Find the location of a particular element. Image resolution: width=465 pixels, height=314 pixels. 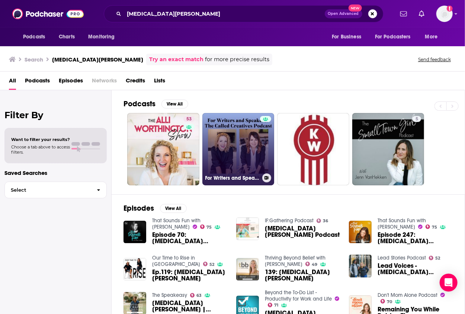

span: Charts is located at coordinates (67, 37).